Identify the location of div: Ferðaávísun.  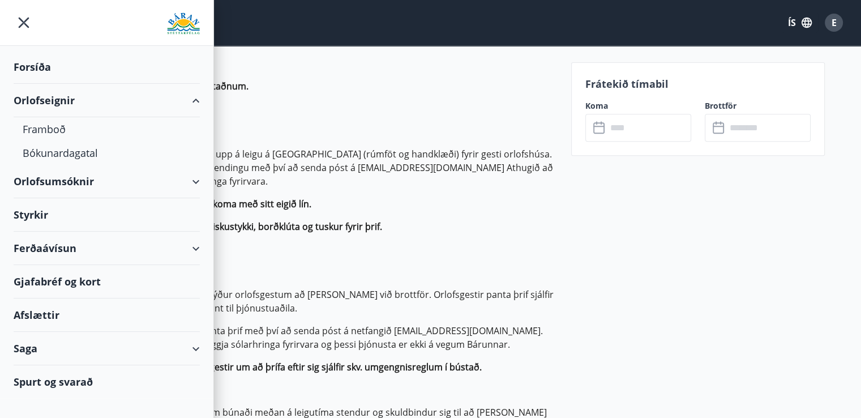
(106, 248).